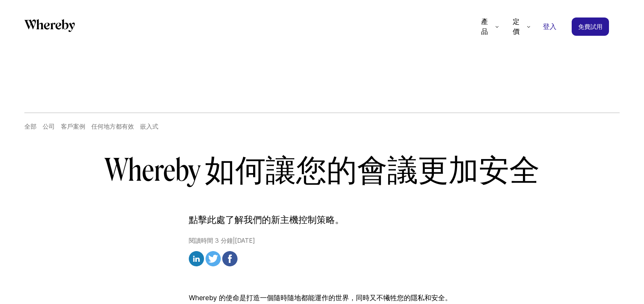  What do you see at coordinates (591, 27) in the screenshot?
I see `font: 免費試用` at bounding box center [591, 27].